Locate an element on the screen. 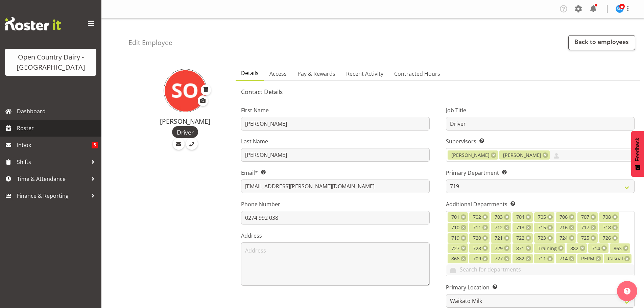  input: First Name is located at coordinates (335, 124).